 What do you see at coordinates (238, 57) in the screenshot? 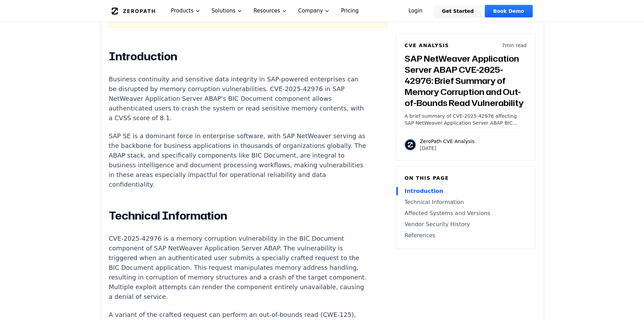
I see `h2: Introduction` at bounding box center [238, 57].